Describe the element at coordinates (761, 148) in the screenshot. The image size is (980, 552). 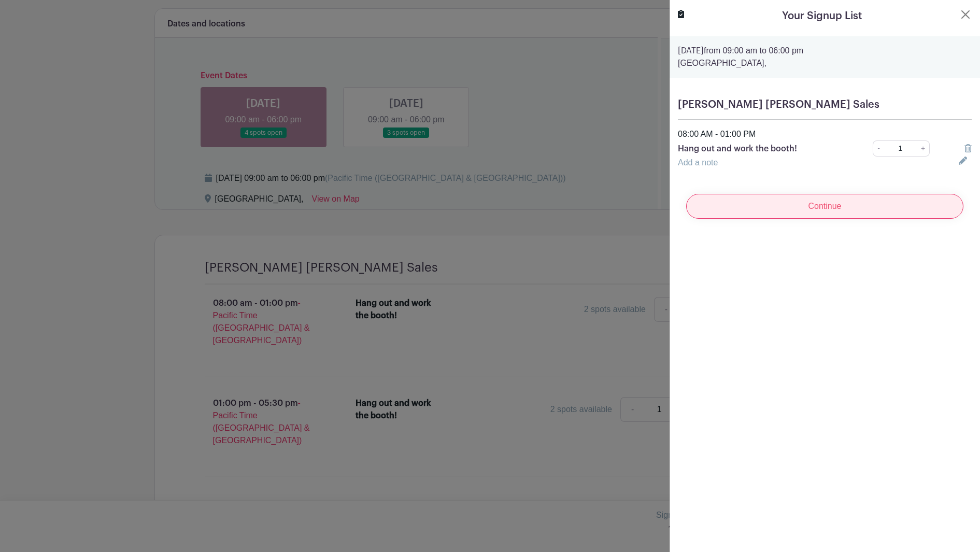
I see `p: Hang out and work the booth!` at that location.